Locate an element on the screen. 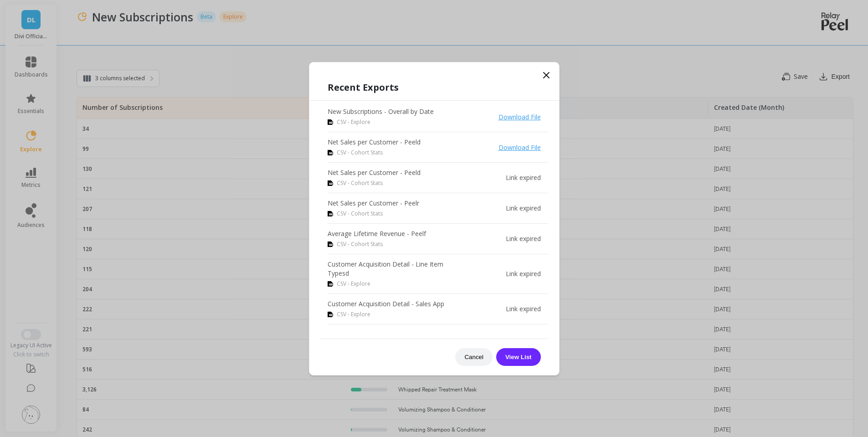  p: New Subscriptions - Overall by Date is located at coordinates (381, 111).